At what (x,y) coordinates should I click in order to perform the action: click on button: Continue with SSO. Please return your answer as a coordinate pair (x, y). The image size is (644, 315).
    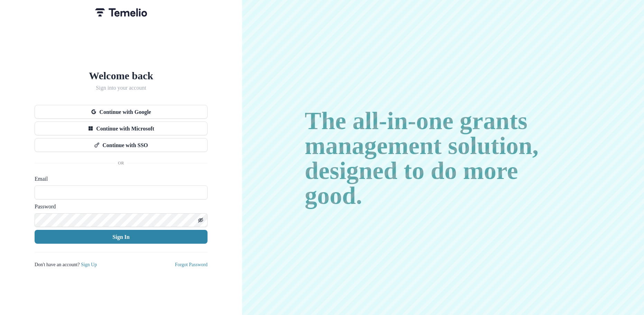
    Looking at the image, I should click on (121, 145).